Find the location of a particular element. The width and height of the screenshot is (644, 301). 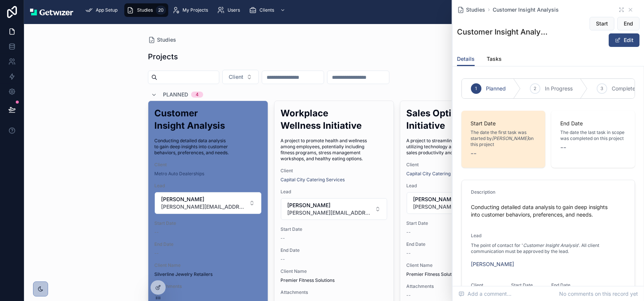

span: Users is located at coordinates (234, 10).